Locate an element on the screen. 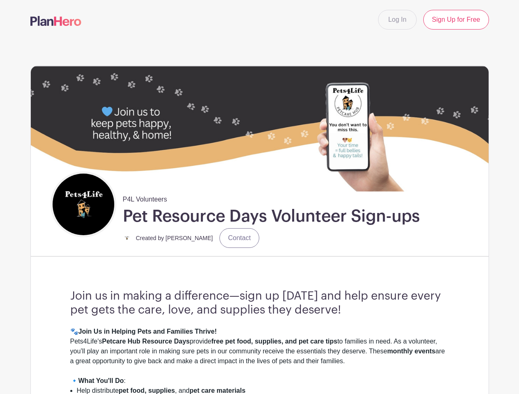  a: Sign Up for Free is located at coordinates (456, 20).